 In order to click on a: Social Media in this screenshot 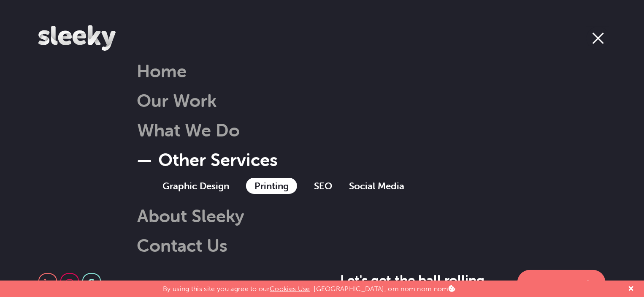, I will do `click(377, 186)`.